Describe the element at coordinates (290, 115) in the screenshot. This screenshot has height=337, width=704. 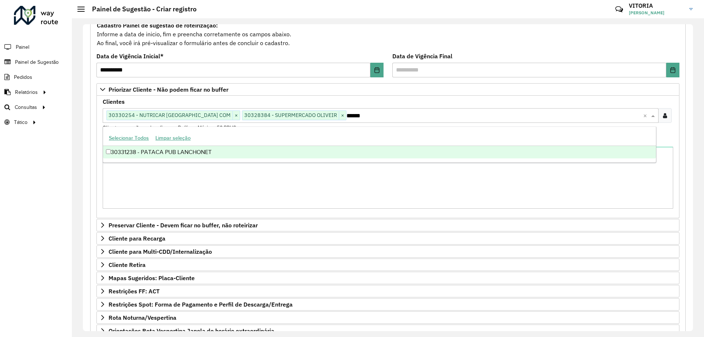
I see `span: 30328384 - SUPERMERCADO OLIVEIR` at that location.